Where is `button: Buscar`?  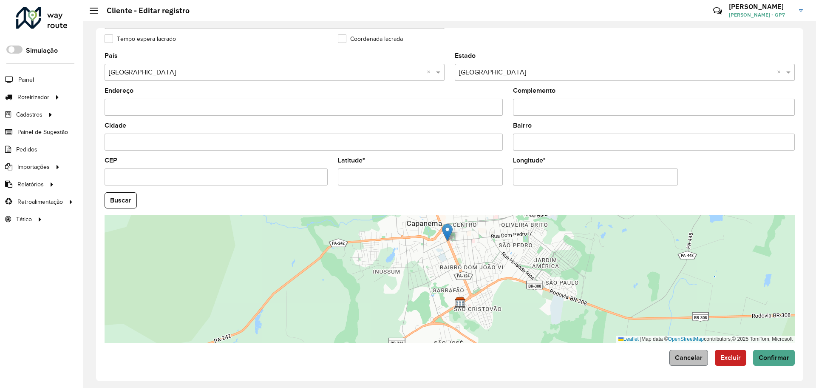 button: Buscar is located at coordinates (121, 200).